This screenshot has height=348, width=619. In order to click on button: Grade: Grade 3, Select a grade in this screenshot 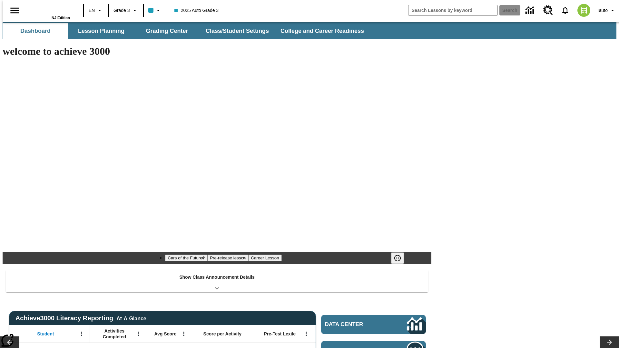, I will do `click(126, 10)`.